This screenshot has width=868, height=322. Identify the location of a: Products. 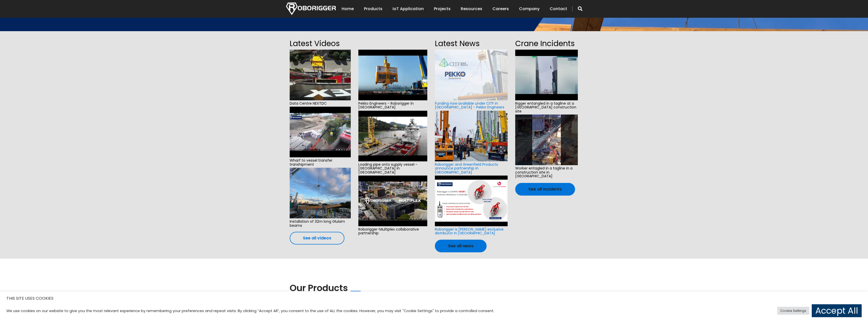
(373, 9).